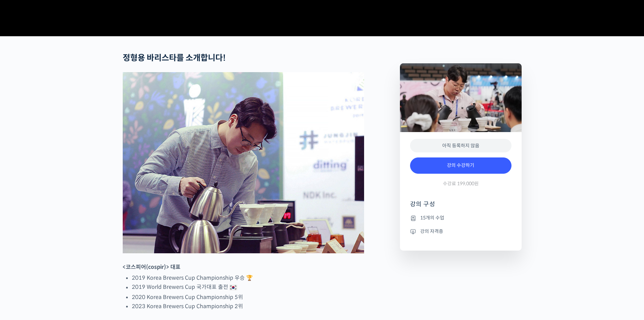 The image size is (644, 320). Describe the element at coordinates (461, 183) in the screenshot. I see `span: 수강료 199,000원` at that location.